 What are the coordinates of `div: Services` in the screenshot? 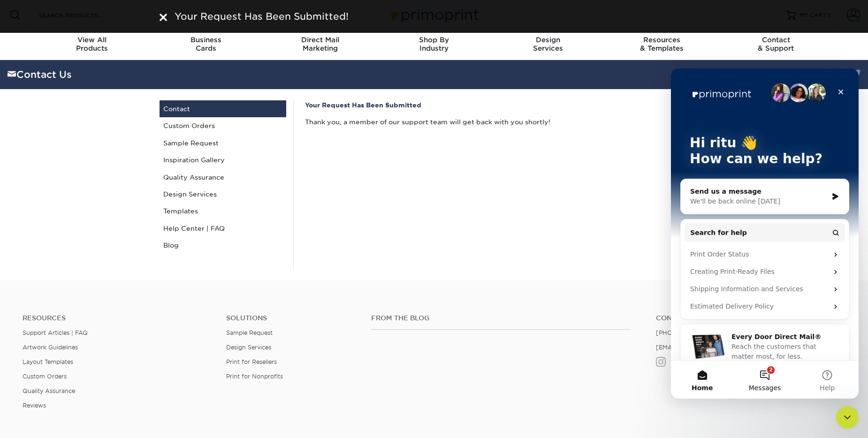 It's located at (547, 44).